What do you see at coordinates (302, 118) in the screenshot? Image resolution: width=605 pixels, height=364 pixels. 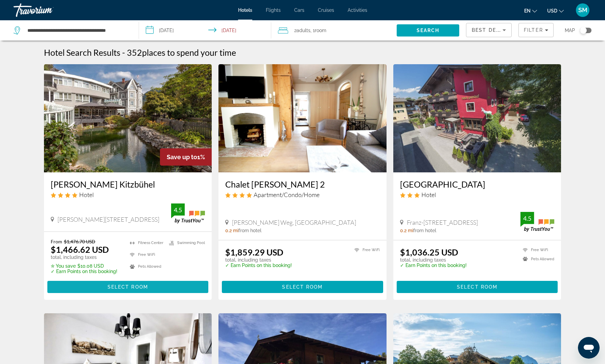 I see `img: Chalet Belle Kitz 2` at bounding box center [302, 118].